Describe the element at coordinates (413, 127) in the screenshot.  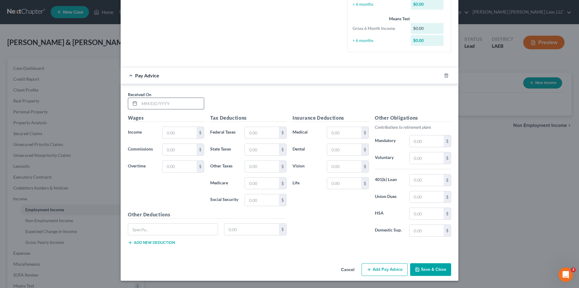
I see `p: Contributions to retirement plans` at that location.